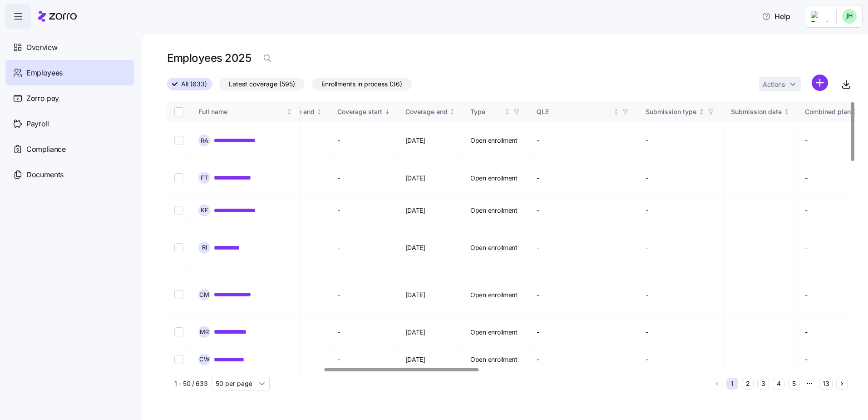 This screenshot has height=420, width=868. Describe the element at coordinates (262, 84) in the screenshot. I see `span: Latest coverage (595)` at that location.